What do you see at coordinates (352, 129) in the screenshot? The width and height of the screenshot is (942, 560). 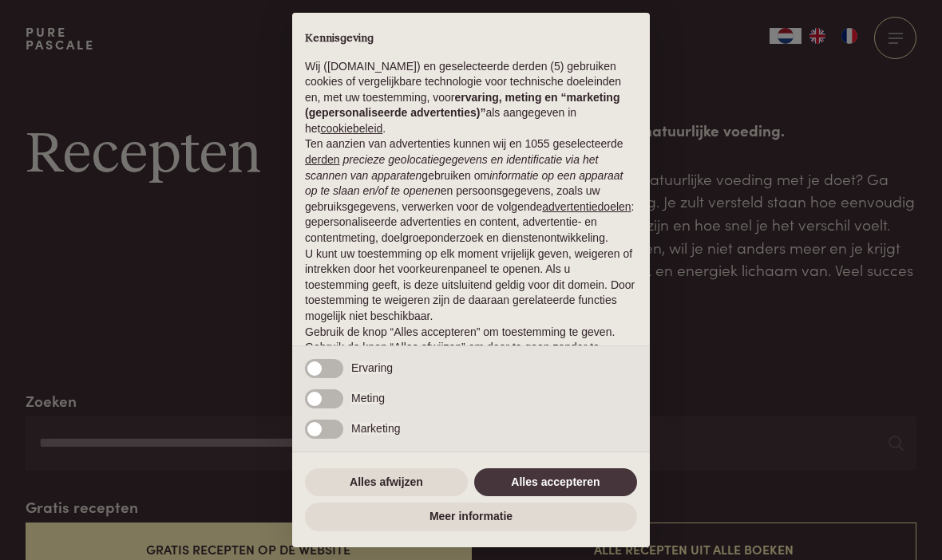 I see `a: cookiebeleid` at bounding box center [352, 129].